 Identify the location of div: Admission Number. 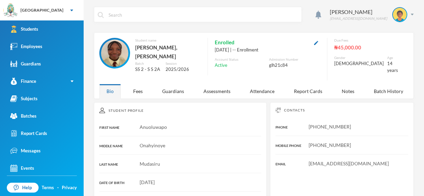
(295, 59).